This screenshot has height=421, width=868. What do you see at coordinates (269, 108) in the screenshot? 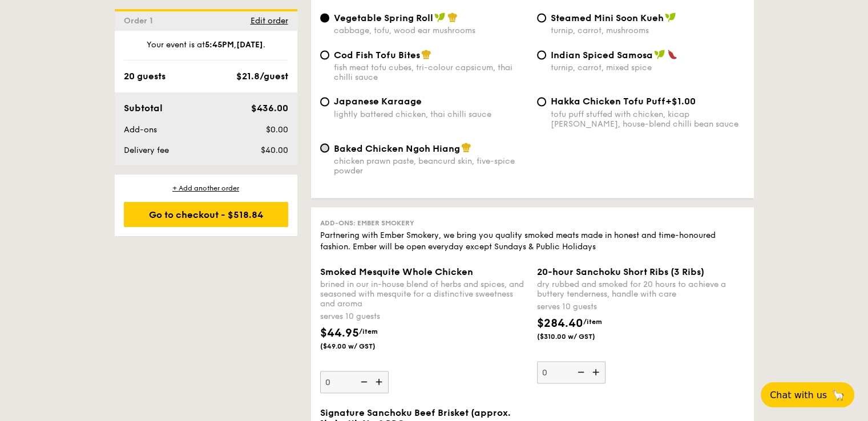
I see `span: $436.00` at bounding box center [269, 108].